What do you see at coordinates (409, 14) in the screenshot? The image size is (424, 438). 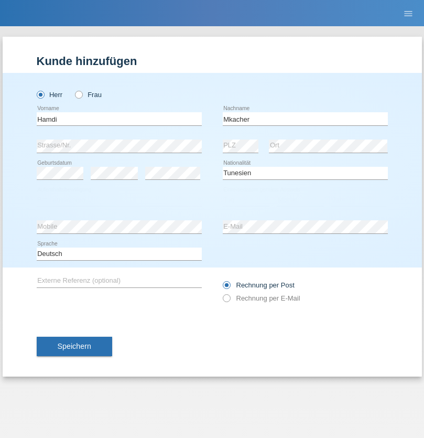 I see `i: menu` at bounding box center [409, 14].